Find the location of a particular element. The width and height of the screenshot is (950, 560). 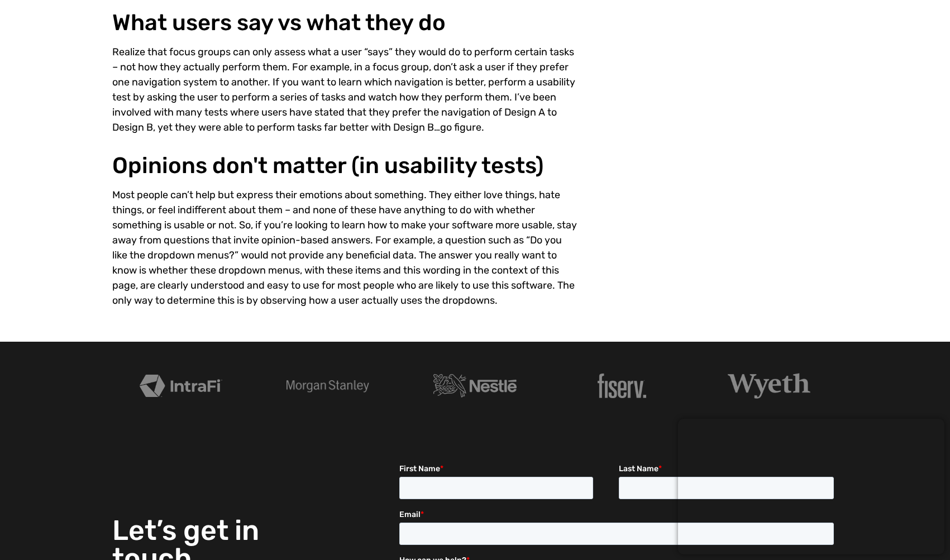

input: Subscribe to UX Team newsletter. is located at coordinates (6, 160).